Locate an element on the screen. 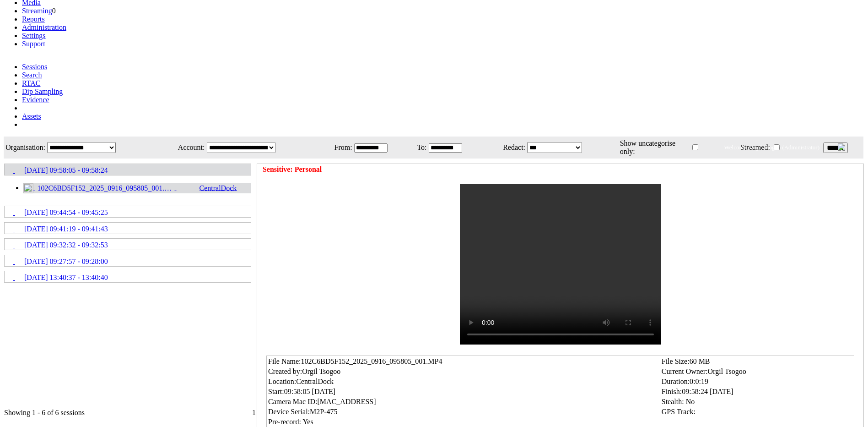 The width and height of the screenshot is (868, 427). a: Search is located at coordinates (32, 74).